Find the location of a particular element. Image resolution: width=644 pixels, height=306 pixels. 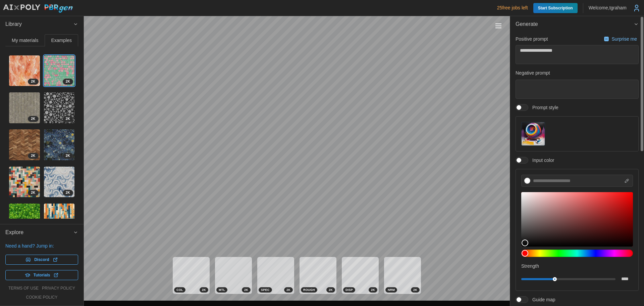

a: Tutorials is located at coordinates (41, 275).